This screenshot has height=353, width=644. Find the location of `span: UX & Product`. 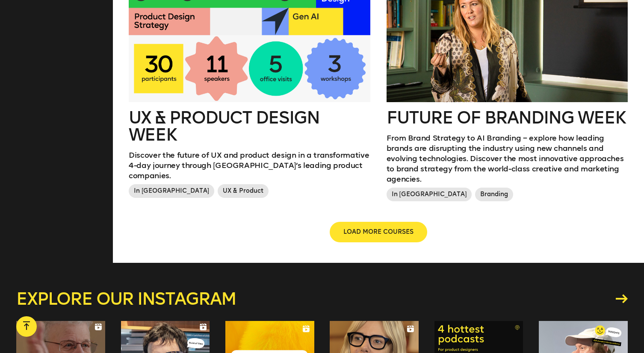

span: UX & Product is located at coordinates (243, 191).